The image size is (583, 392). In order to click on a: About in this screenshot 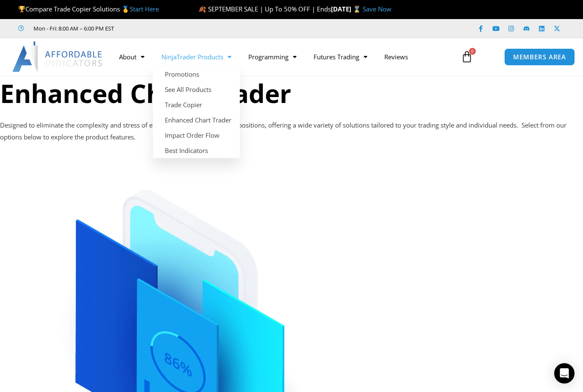, I will do `click(132, 57)`.